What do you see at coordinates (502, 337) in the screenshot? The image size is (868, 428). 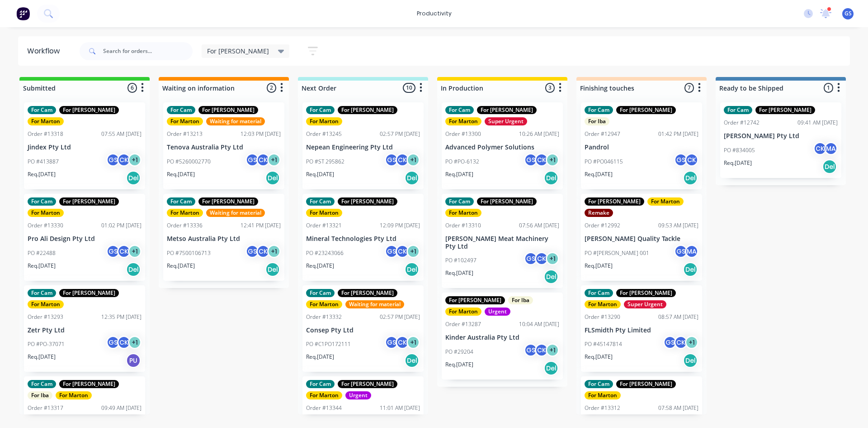 I see `p: Kinder Australia Pty Ltd` at bounding box center [502, 337].